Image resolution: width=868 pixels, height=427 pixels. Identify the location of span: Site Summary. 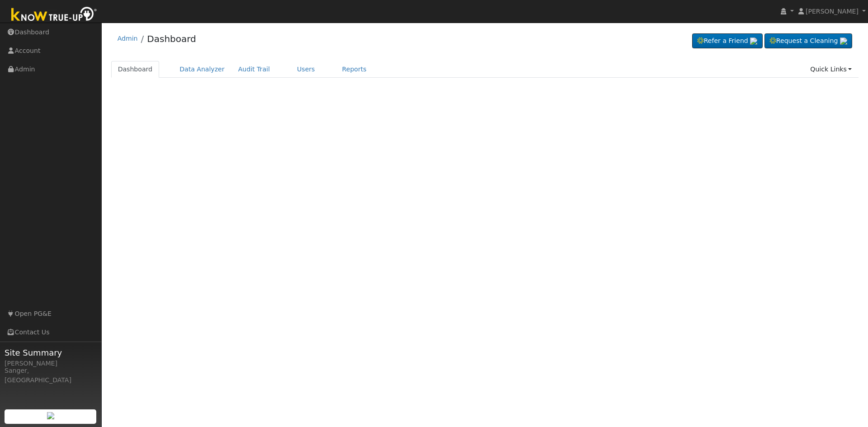
(51, 353).